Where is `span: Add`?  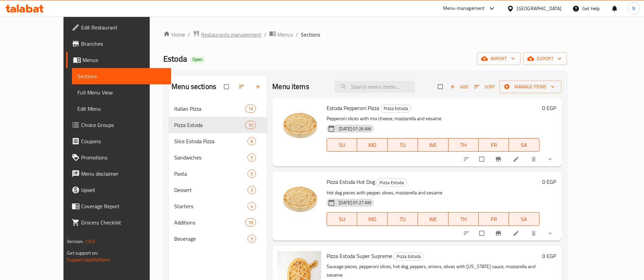 span: Add is located at coordinates (459, 87).